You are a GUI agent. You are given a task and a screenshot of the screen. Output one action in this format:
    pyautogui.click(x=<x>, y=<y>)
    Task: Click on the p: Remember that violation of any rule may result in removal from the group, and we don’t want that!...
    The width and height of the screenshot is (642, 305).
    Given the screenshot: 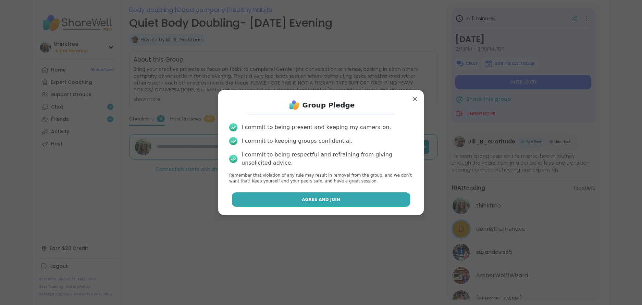 What is the action you would take?
    pyautogui.click(x=321, y=178)
    